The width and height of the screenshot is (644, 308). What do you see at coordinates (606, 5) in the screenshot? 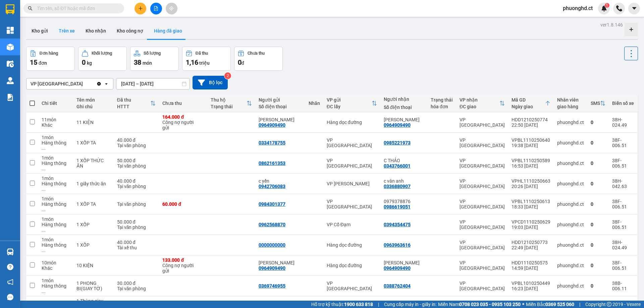
I see `span: 1` at bounding box center [606, 5].